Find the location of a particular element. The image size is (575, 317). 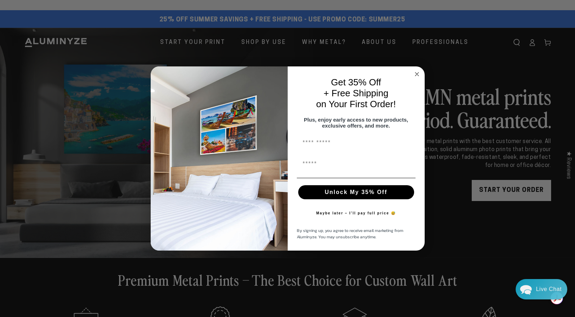

span: on Your First Order! is located at coordinates (356, 104).